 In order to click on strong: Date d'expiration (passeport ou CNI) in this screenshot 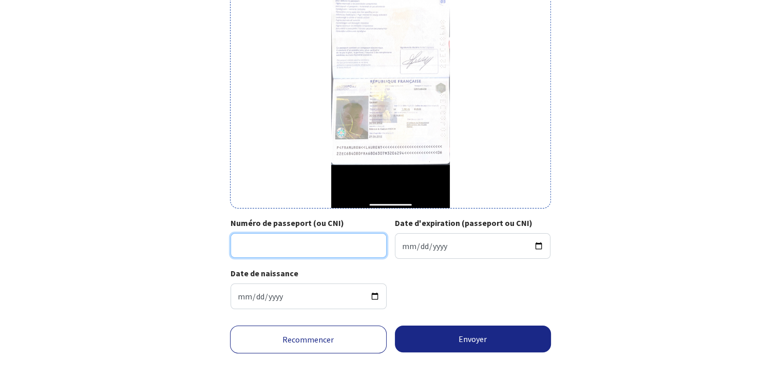, I will do `click(464, 223)`.